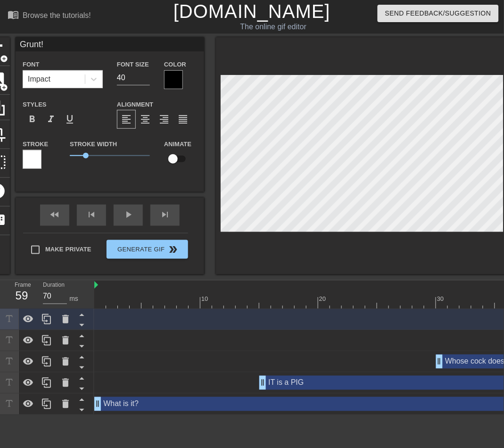 This screenshot has width=504, height=448. What do you see at coordinates (183, 120) in the screenshot?
I see `span: format_align_justify` at bounding box center [183, 120].